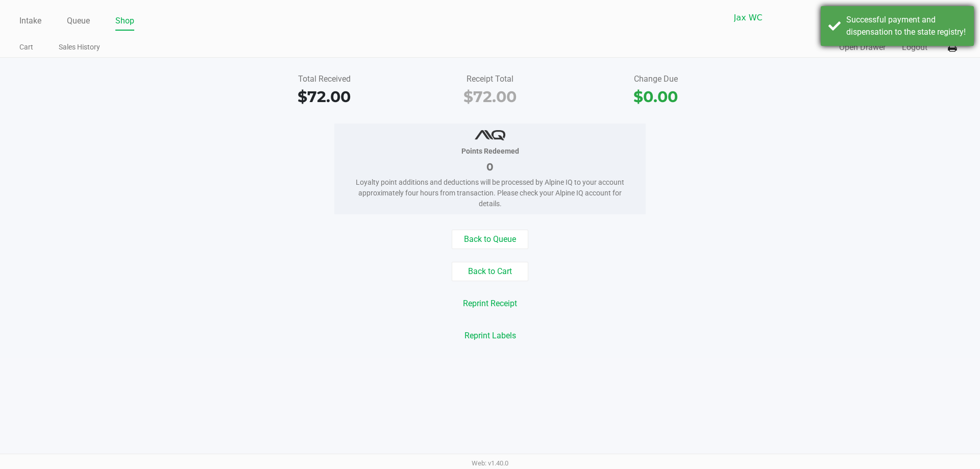 This screenshot has height=469, width=980. Describe the element at coordinates (79, 47) in the screenshot. I see `a: Sales History` at that location.